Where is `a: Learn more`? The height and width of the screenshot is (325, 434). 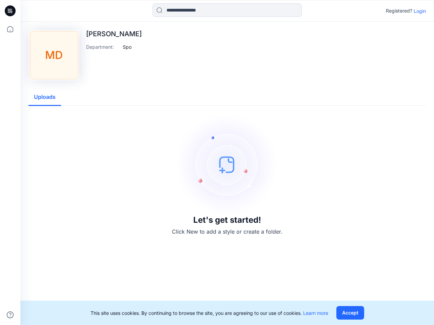
a: Learn more is located at coordinates (316, 313).